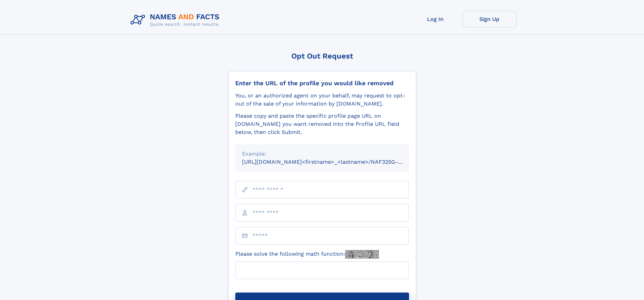 The width and height of the screenshot is (644, 300). What do you see at coordinates (322, 56) in the screenshot?
I see `div: Opt Out Request` at bounding box center [322, 56].